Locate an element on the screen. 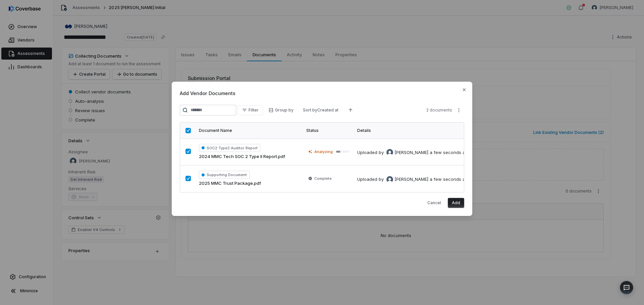  div: Document Name is located at coordinates (249, 131).